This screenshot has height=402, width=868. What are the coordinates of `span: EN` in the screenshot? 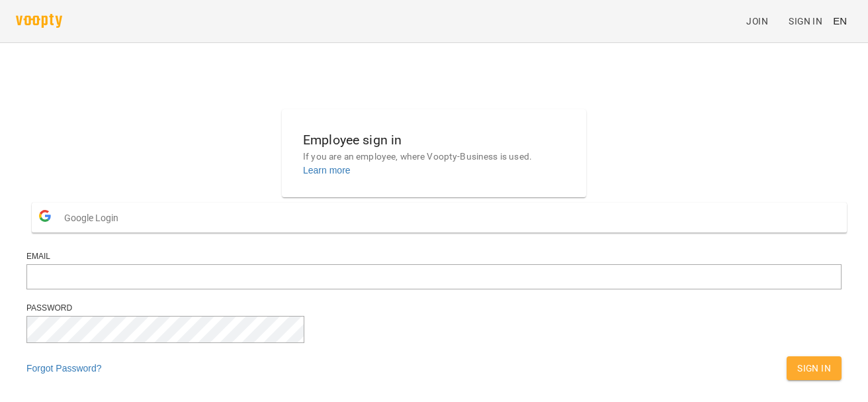 It's located at (839, 21).